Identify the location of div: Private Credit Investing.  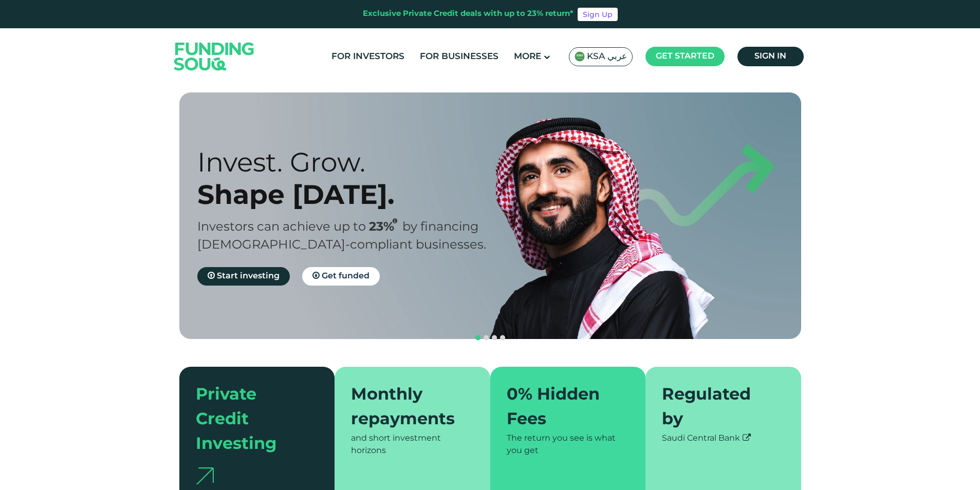
(251, 420).